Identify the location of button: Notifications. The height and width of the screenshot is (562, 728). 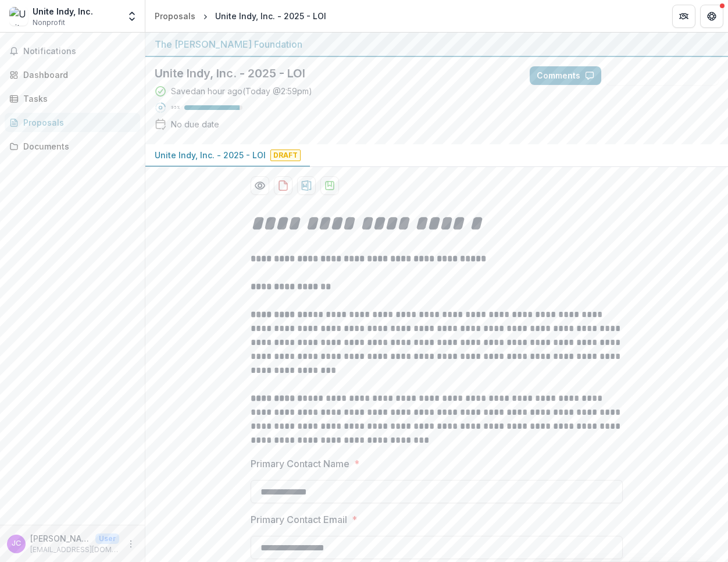
(73, 51).